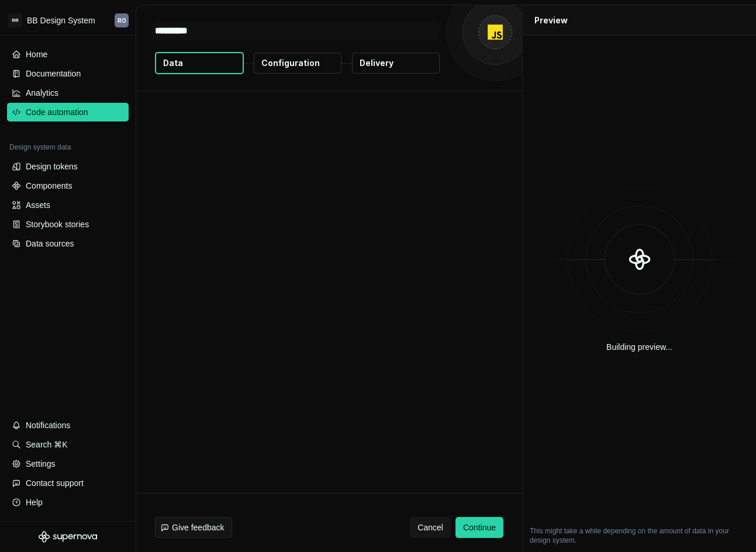  I want to click on p: Data, so click(173, 63).